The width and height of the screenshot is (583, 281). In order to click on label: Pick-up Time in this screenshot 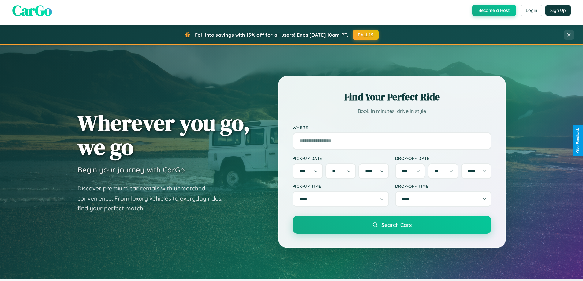, I will do `click(341, 186)`.